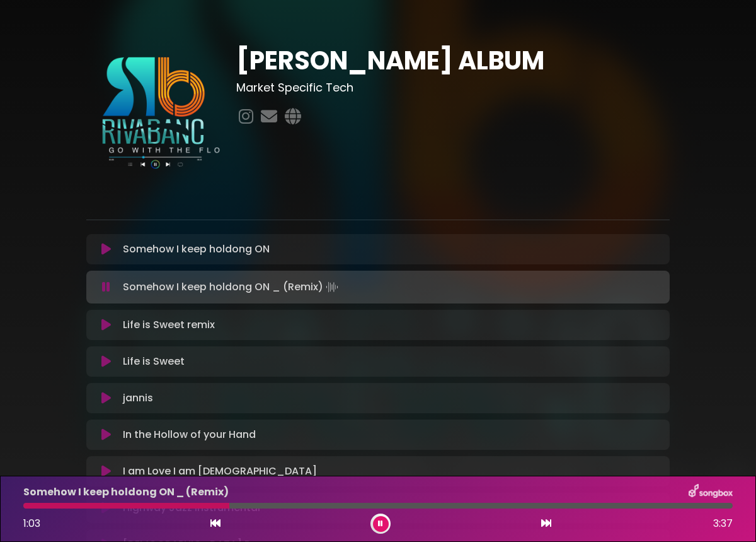 Image resolution: width=756 pixels, height=542 pixels. Describe the element at coordinates (189, 435) in the screenshot. I see `p: In the Hollow of your Hand` at that location.